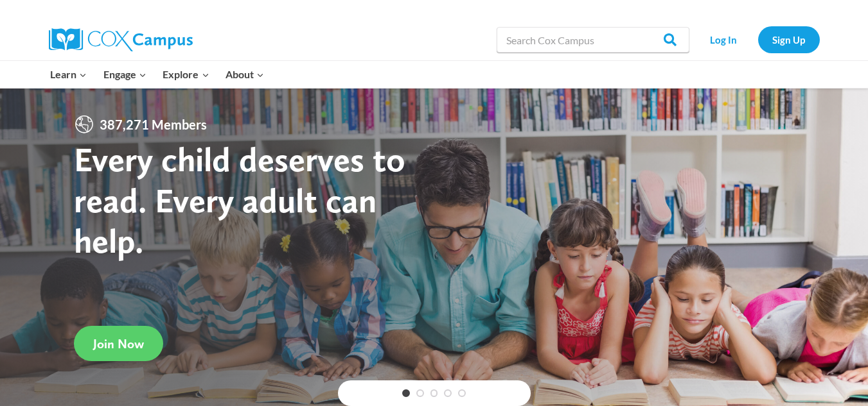 The image size is (868, 406). Describe the element at coordinates (153, 124) in the screenshot. I see `span: 387,271 Members` at that location.